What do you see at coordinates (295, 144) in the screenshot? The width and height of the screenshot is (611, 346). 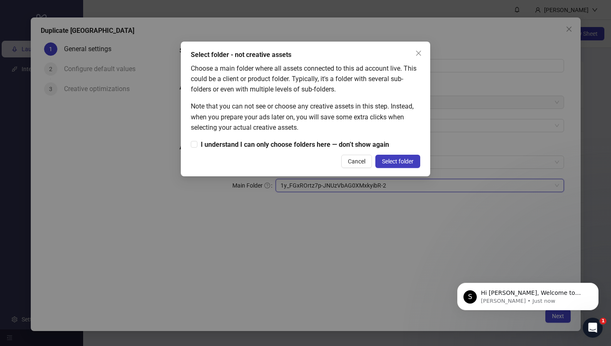 I see `span: I understand I can only choose folders here — don’t show again` at bounding box center [295, 144].